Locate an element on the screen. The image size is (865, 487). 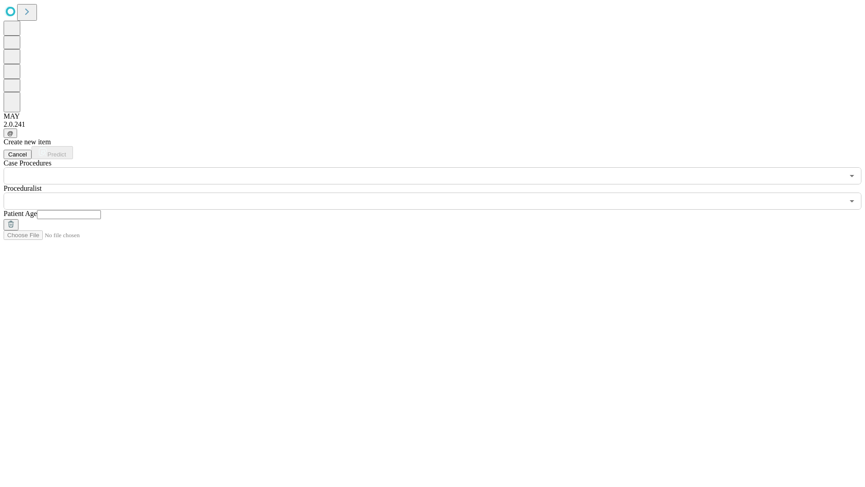
span: Patient Age is located at coordinates (20, 213).